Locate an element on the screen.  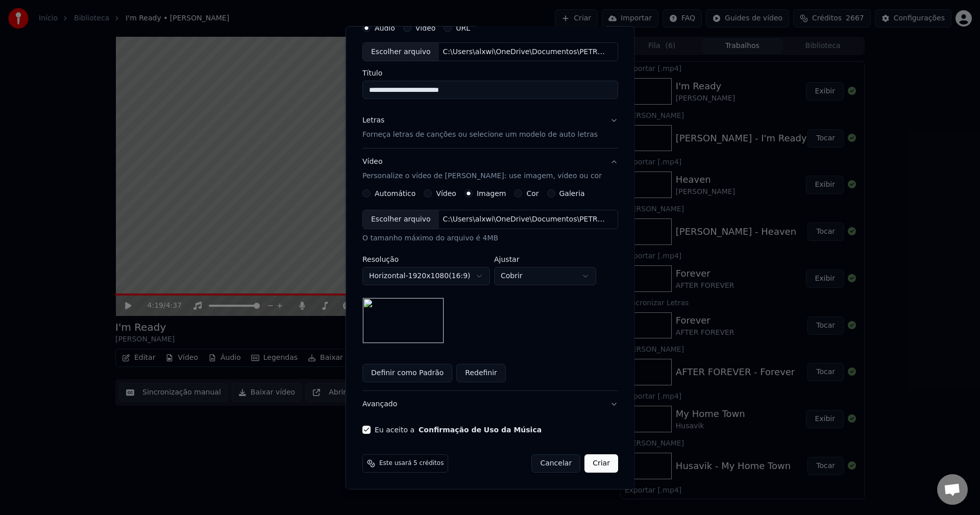
label: Áudio is located at coordinates (385, 28).